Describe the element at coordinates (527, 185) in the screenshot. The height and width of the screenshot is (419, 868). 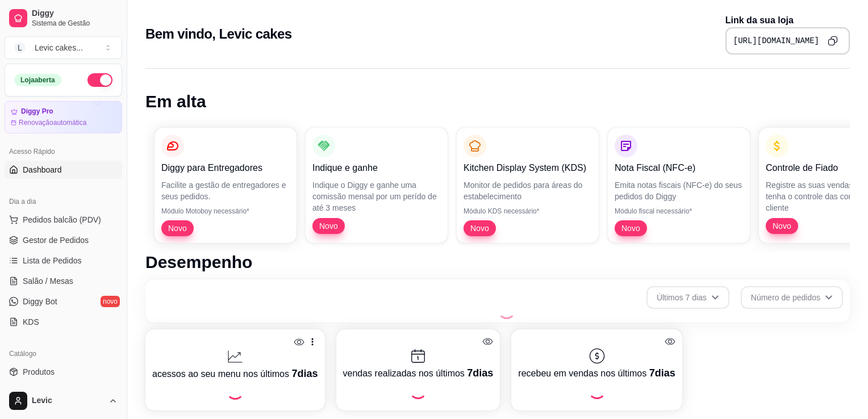
I see `button: Kitchen Display System (KDS)Monitor de pedidos para áreas do estabelecimentoMódulo KDS necessário...` at that location.